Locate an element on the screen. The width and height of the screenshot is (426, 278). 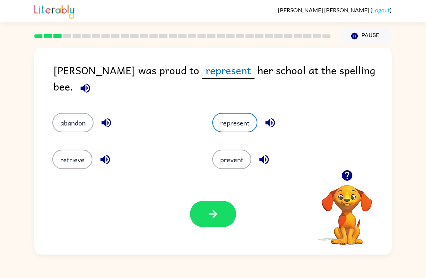
button: Pause is located at coordinates (365, 36).